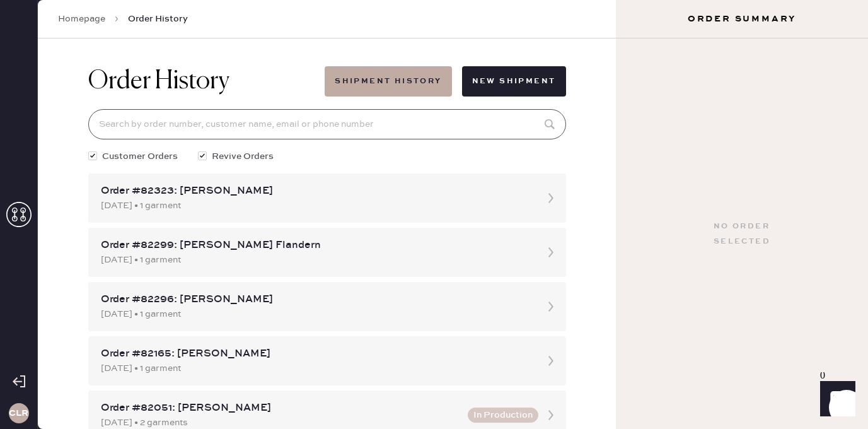  Describe the element at coordinates (81, 19) in the screenshot. I see `a: Homepage` at that location.